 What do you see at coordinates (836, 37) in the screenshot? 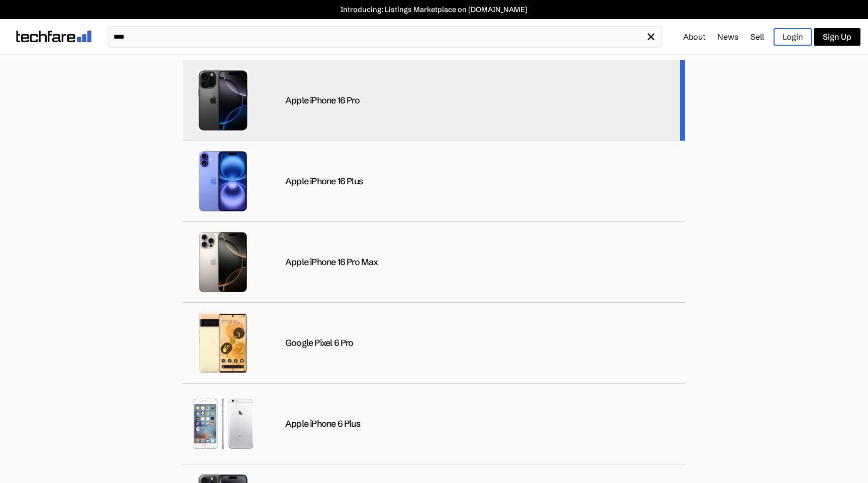
I see `a: Sign Up` at bounding box center [836, 37].